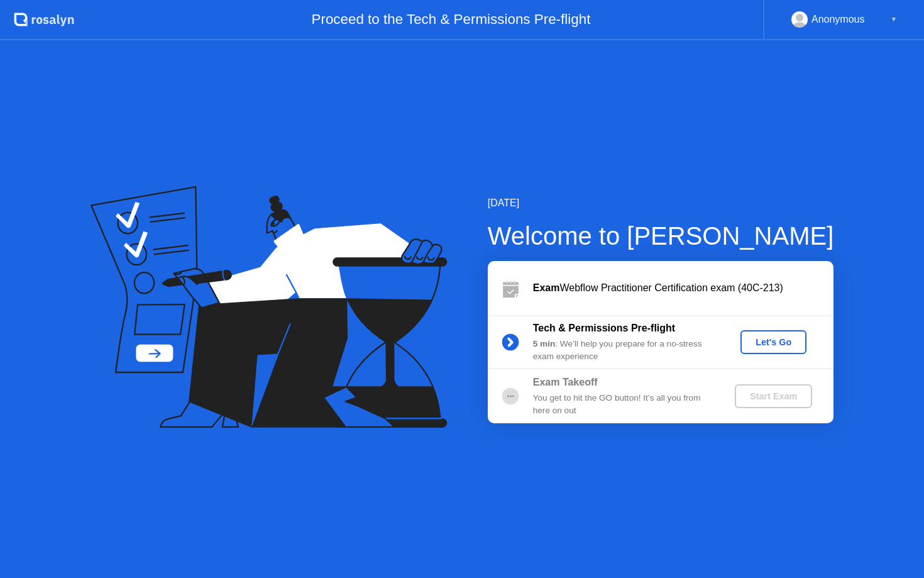 This screenshot has height=578, width=924. What do you see at coordinates (545, 343) in the screenshot?
I see `b: 5 min` at bounding box center [545, 343].